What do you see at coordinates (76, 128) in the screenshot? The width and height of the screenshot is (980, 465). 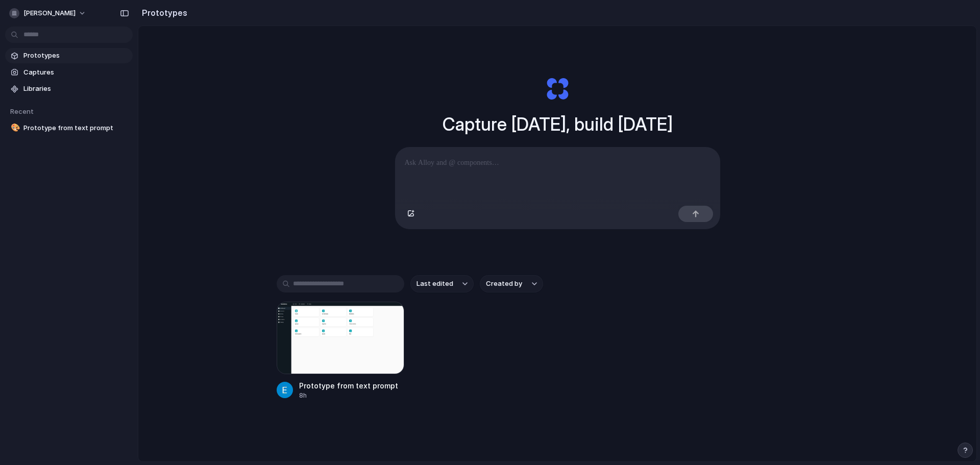 I see `span: Prototype from text prompt` at bounding box center [76, 128].